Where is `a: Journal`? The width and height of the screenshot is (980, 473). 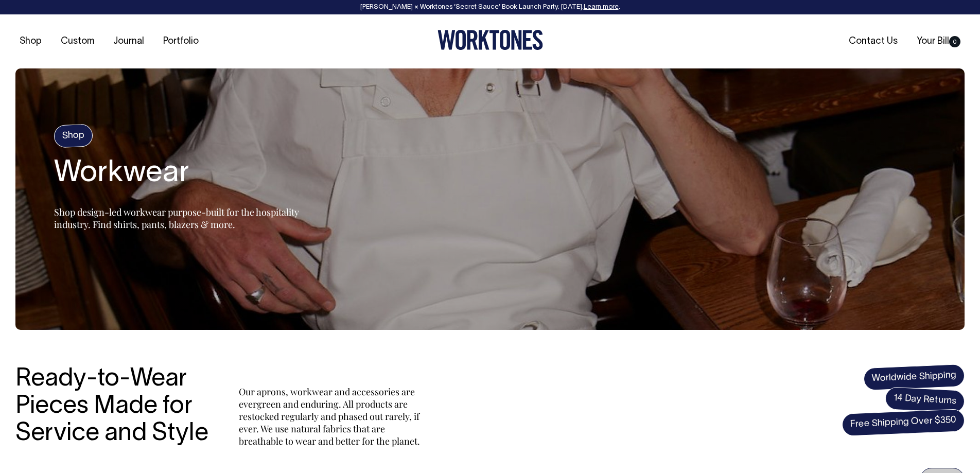
a: Journal is located at coordinates (128, 41).